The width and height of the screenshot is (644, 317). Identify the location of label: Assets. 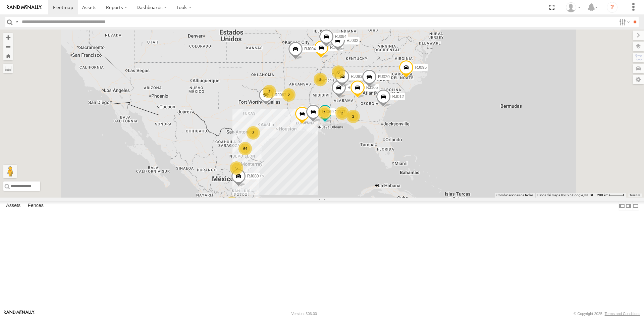
(13, 206).